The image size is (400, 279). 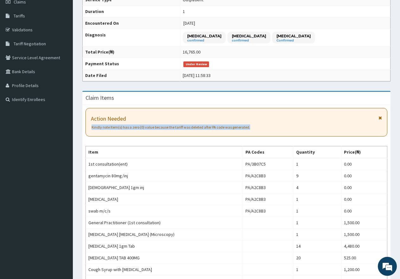 I want to click on td: 14, so click(x=317, y=246).